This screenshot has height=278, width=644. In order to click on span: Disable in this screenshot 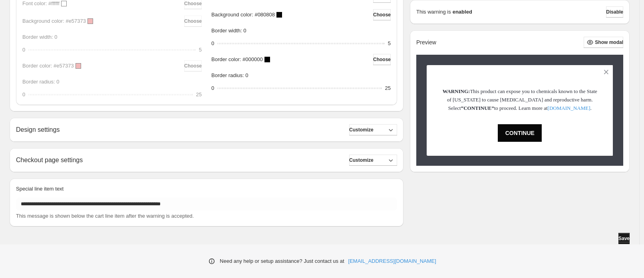, I will do `click(614, 12)`.